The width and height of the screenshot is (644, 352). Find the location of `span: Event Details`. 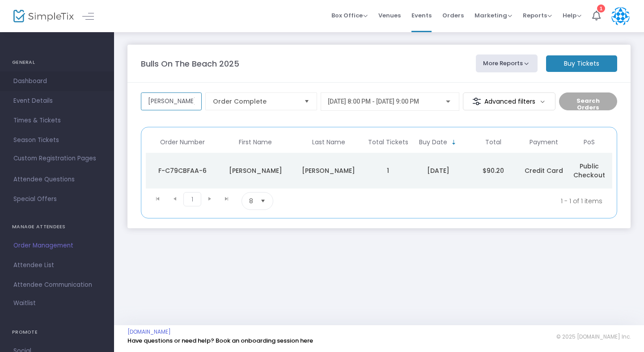

span: Event Details is located at coordinates (57, 101).